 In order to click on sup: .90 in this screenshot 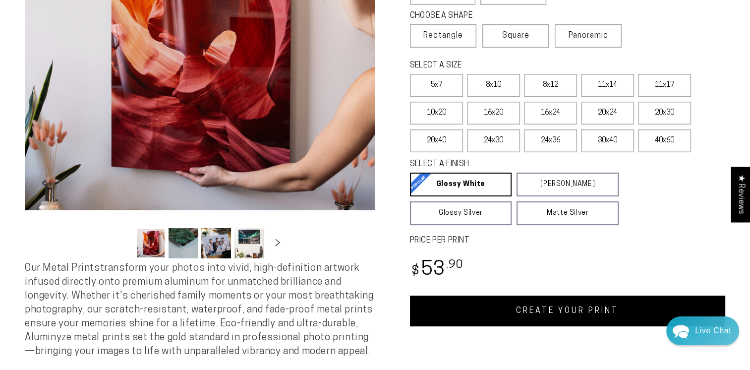, I will do `click(455, 265)`.